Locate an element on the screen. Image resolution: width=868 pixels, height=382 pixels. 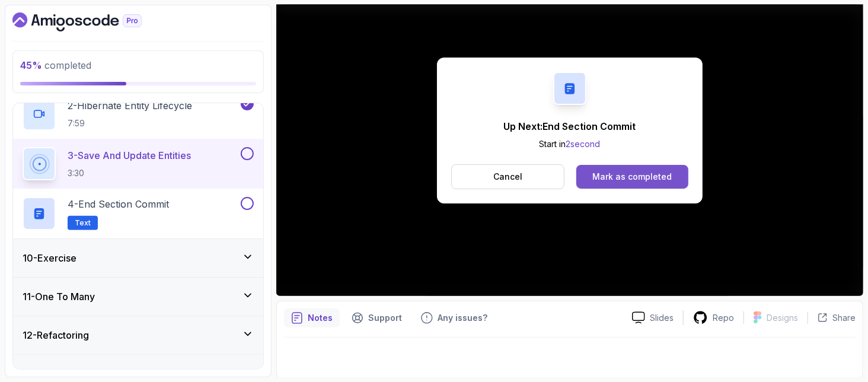
a: Dashboard is located at coordinates (91, 22).